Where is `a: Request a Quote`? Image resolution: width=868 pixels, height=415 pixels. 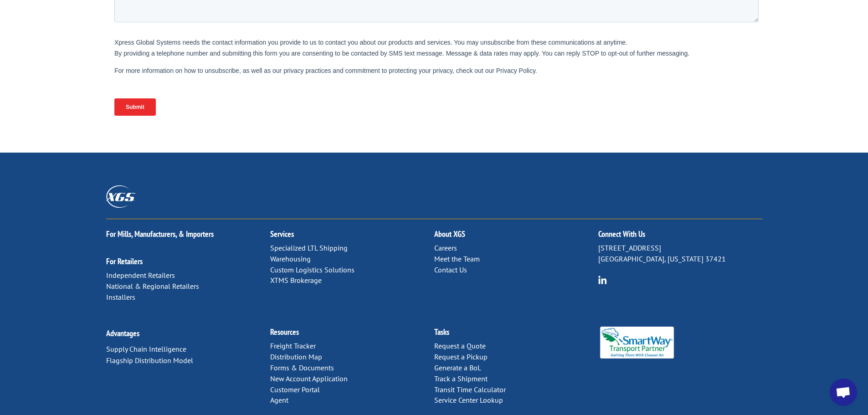 a: Request a Quote is located at coordinates (460, 346).